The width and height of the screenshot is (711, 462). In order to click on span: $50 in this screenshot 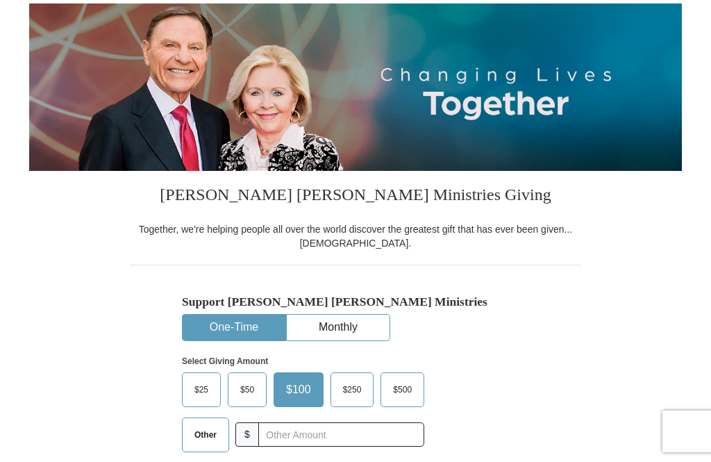, I will do `click(247, 390)`.